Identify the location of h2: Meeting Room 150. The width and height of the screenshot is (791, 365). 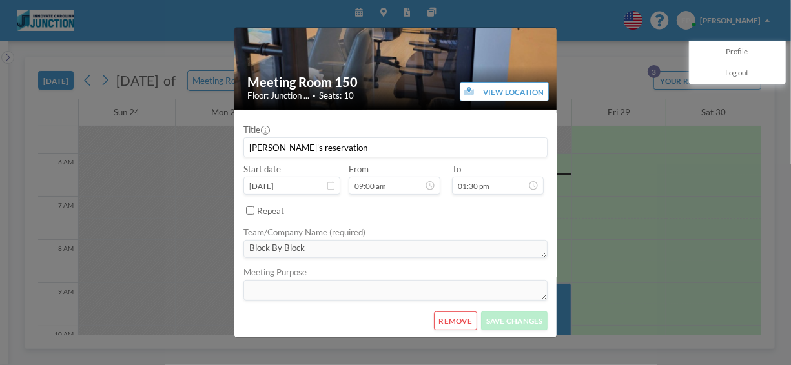
(396, 82).